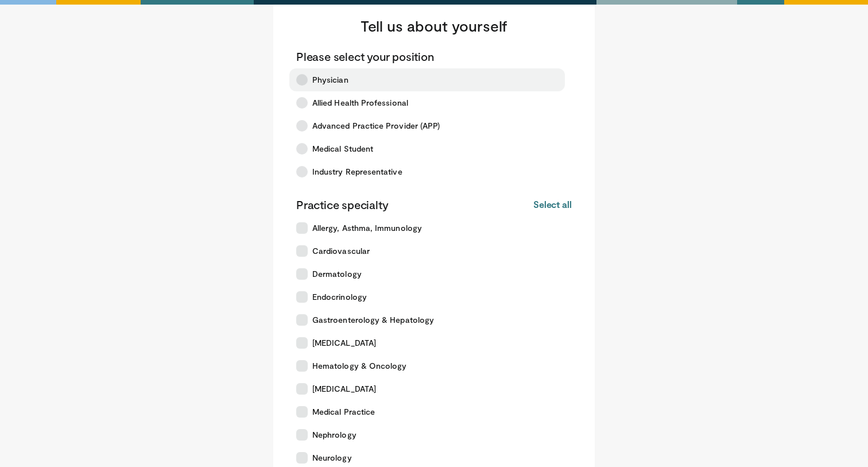 The width and height of the screenshot is (868, 467). What do you see at coordinates (373, 320) in the screenshot?
I see `span: Gastroenterology & Hepatology` at bounding box center [373, 320].